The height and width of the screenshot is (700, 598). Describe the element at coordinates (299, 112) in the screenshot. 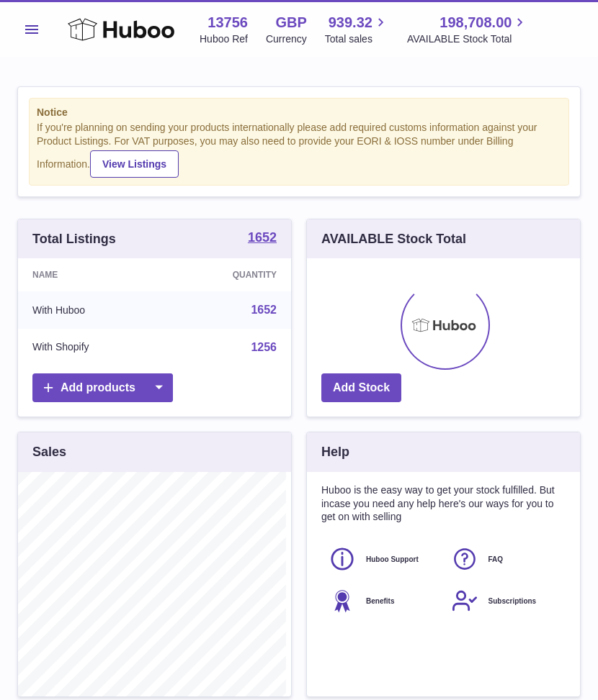

I see `strong: Notice` at that location.